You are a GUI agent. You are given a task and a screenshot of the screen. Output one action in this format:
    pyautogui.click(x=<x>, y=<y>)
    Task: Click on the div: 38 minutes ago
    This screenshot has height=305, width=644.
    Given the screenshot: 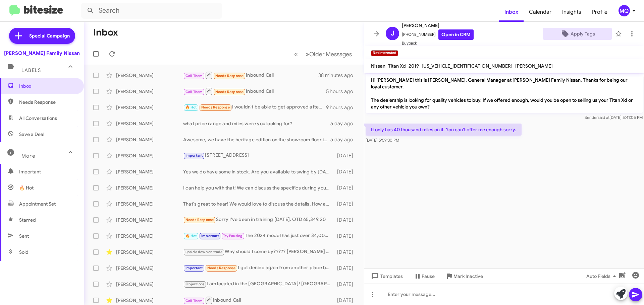 What is the action you would take?
    pyautogui.click(x=339, y=75)
    